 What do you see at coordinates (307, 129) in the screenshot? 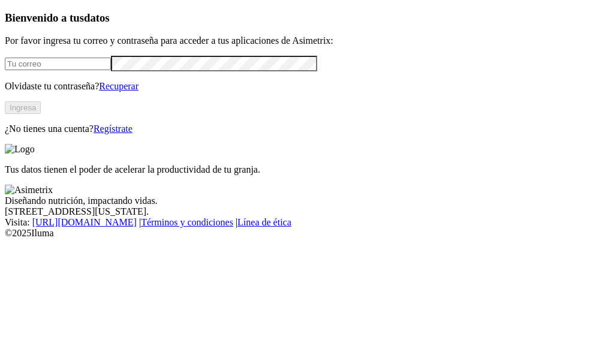
I see `p: ¿No tienes una cuenta?` at bounding box center [307, 129].